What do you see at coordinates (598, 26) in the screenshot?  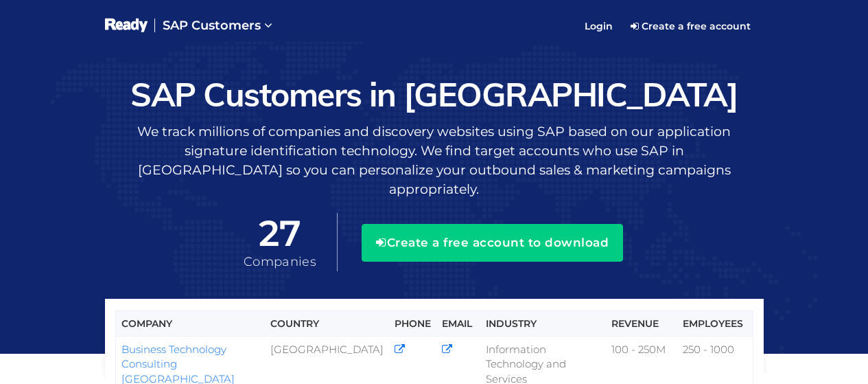 I see `span: Login` at bounding box center [598, 26].